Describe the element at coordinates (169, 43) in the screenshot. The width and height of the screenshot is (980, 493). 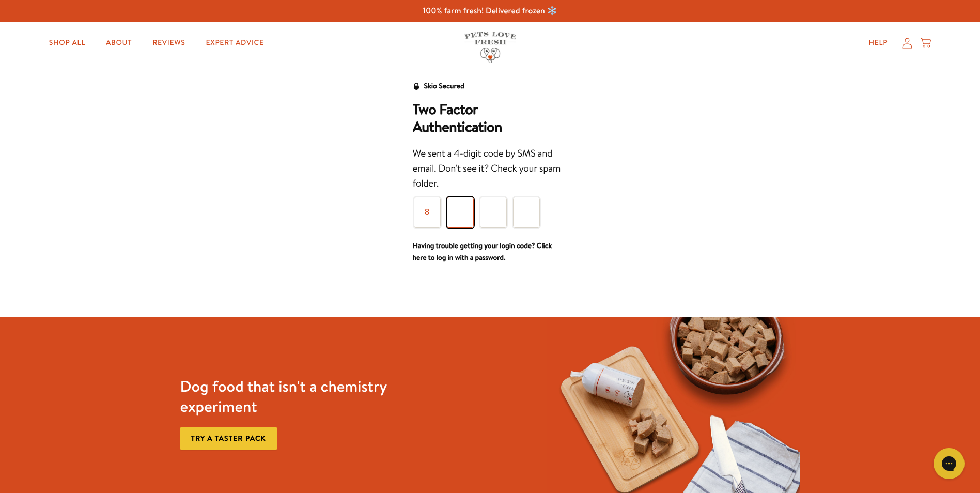
I see `a: Reviews` at that location.